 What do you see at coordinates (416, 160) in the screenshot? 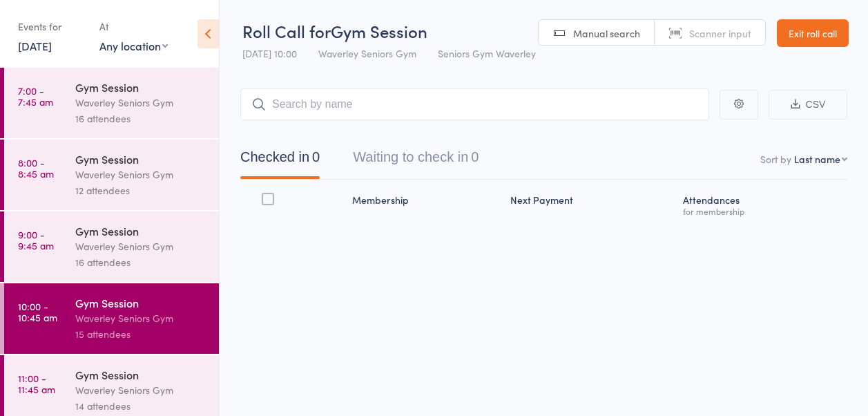
I see `button: Waiting to check in0` at bounding box center [416, 160].